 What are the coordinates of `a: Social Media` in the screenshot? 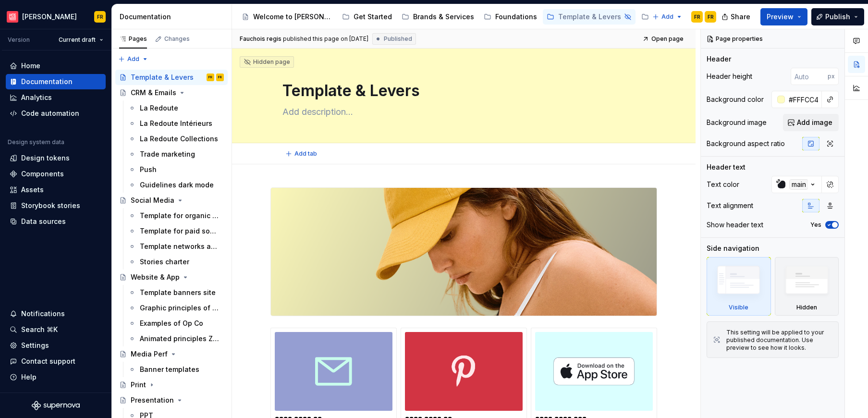 It's located at (171, 201).